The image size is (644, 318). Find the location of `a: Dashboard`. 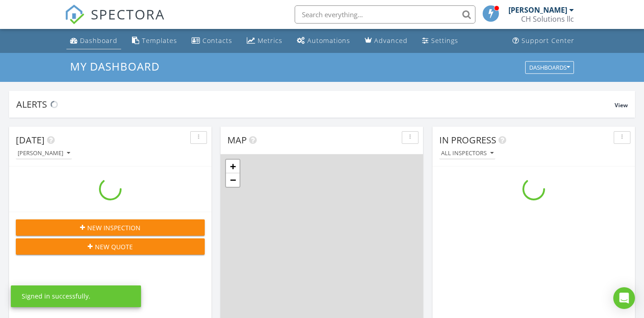

a: Dashboard is located at coordinates (93, 41).